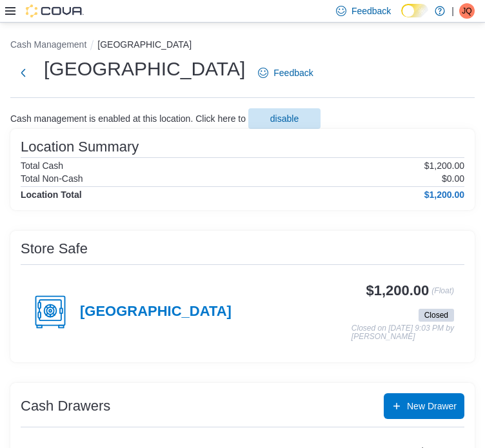  What do you see at coordinates (55, 11) in the screenshot?
I see `img: Cova` at bounding box center [55, 11].